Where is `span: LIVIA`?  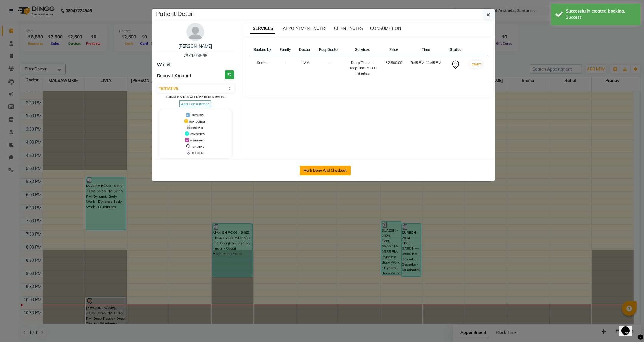 span: LIVIA is located at coordinates (305, 62).